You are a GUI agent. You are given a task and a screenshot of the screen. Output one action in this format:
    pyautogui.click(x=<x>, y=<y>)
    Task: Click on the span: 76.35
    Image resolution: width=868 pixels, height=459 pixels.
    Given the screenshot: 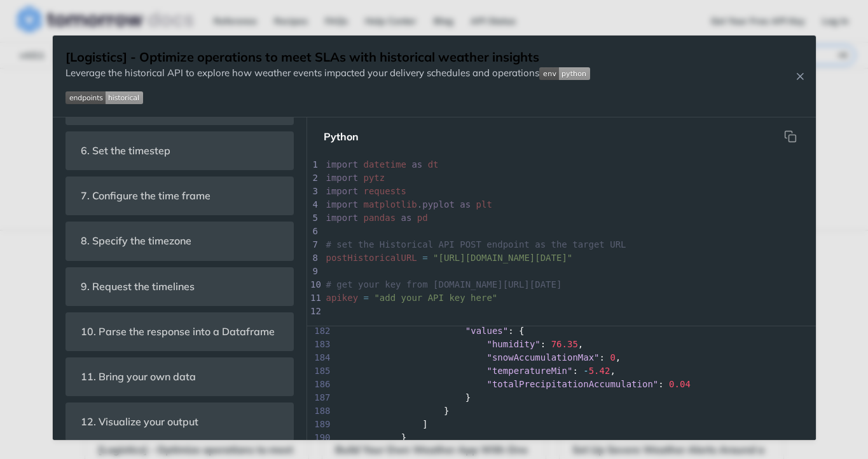 What is the action you would take?
    pyautogui.click(x=565, y=344)
    